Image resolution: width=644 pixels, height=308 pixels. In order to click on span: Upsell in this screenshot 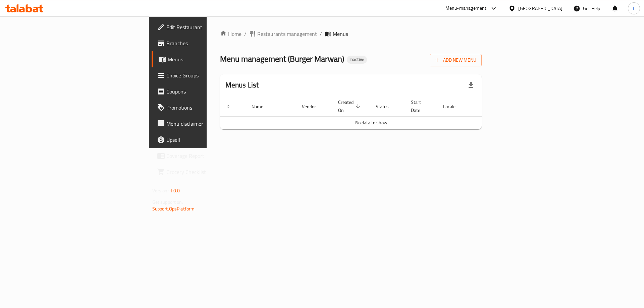, I will do `click(209, 140)`.